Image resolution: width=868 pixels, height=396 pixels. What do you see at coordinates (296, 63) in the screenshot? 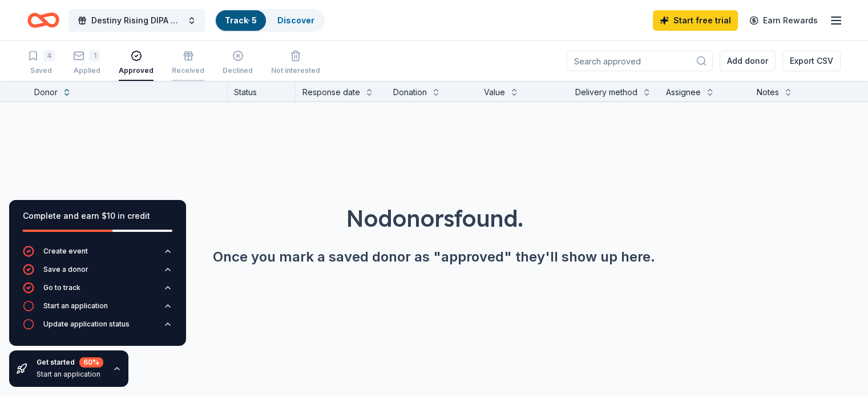
I see `button: Not interested` at bounding box center [296, 63].